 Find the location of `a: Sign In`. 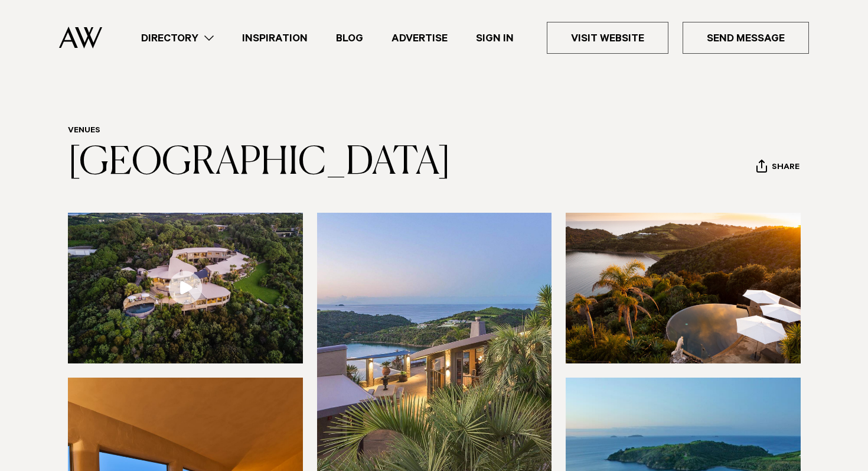

a: Sign In is located at coordinates (495, 38).